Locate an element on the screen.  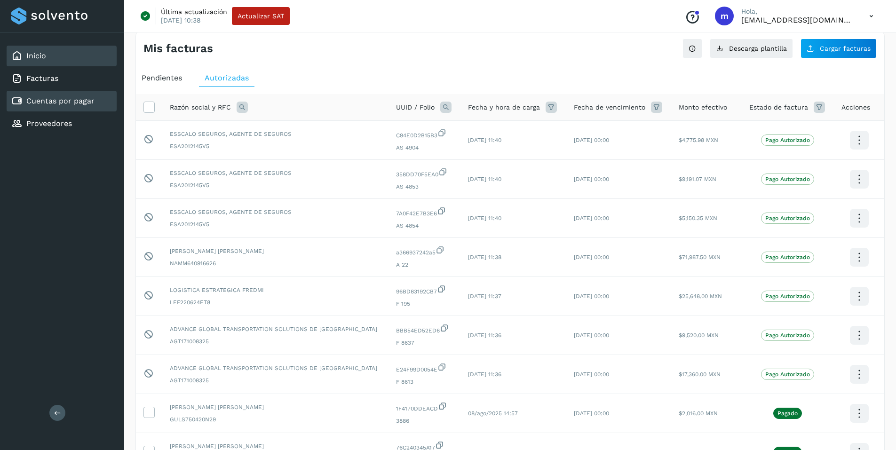
span: BBB54ED52ED6 is located at coordinates (424, 329).